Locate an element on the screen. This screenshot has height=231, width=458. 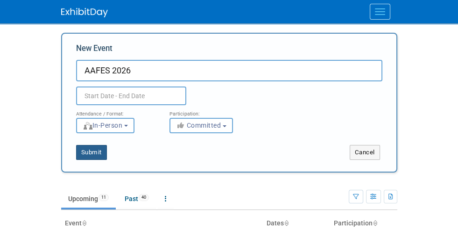
a: Upcoming11 is located at coordinates (88, 198).